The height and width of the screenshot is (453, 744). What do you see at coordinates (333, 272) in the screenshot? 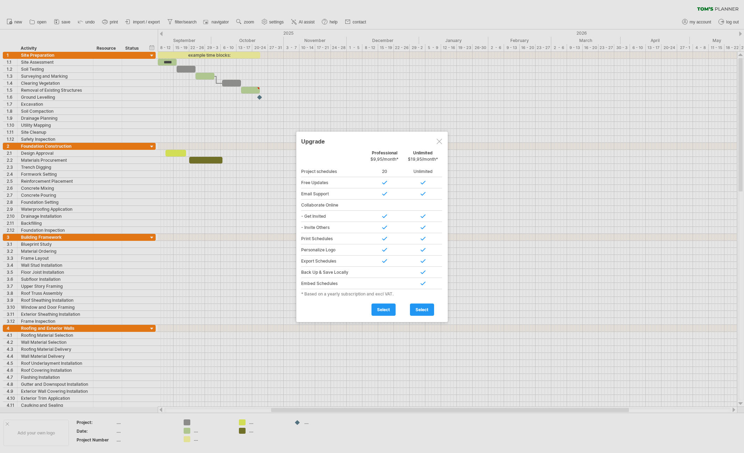
I see `div: Back Up & Save Locally` at bounding box center [333, 272].